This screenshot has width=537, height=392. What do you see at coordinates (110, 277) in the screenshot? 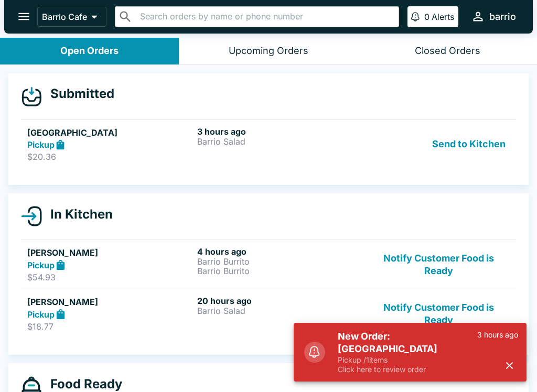
I see `p: $54.93` at bounding box center [110, 277].